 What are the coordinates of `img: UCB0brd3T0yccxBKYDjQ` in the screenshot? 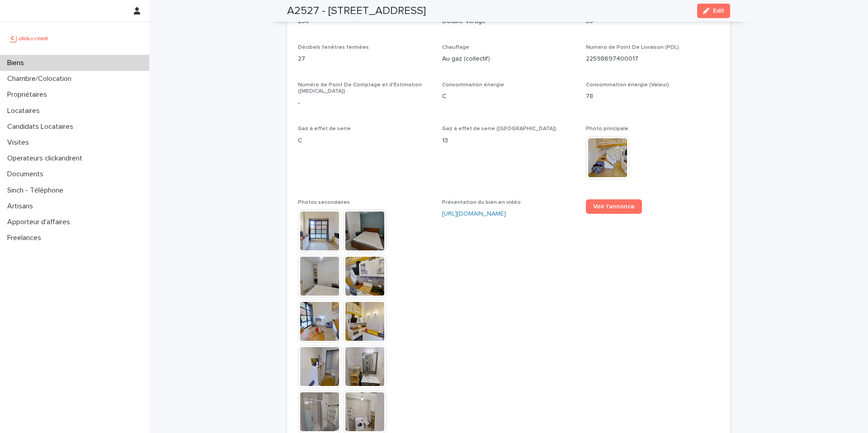 It's located at (29, 39).